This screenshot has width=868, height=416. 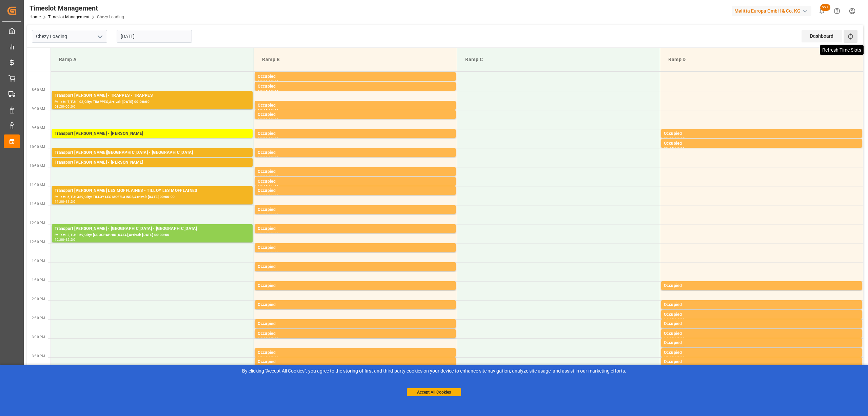 I want to click on button: Accept All Cookies, so click(x=434, y=392).